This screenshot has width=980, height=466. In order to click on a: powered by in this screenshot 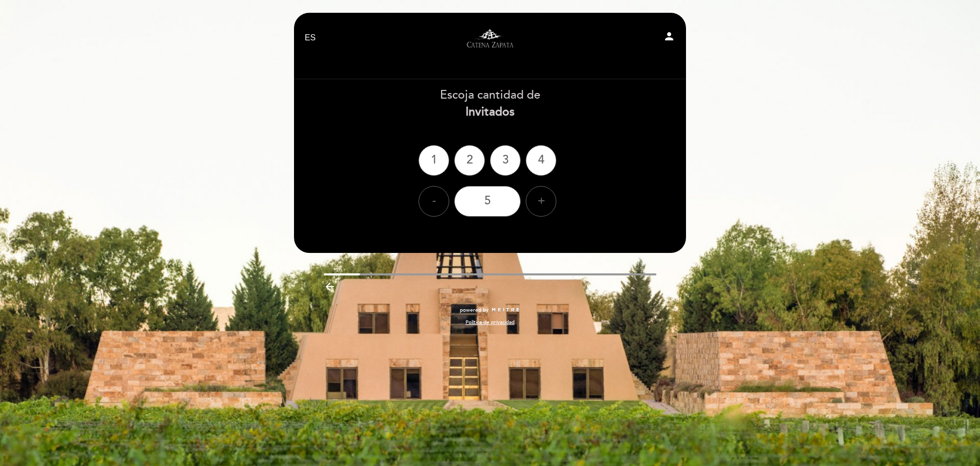, I will do `click(490, 310)`.